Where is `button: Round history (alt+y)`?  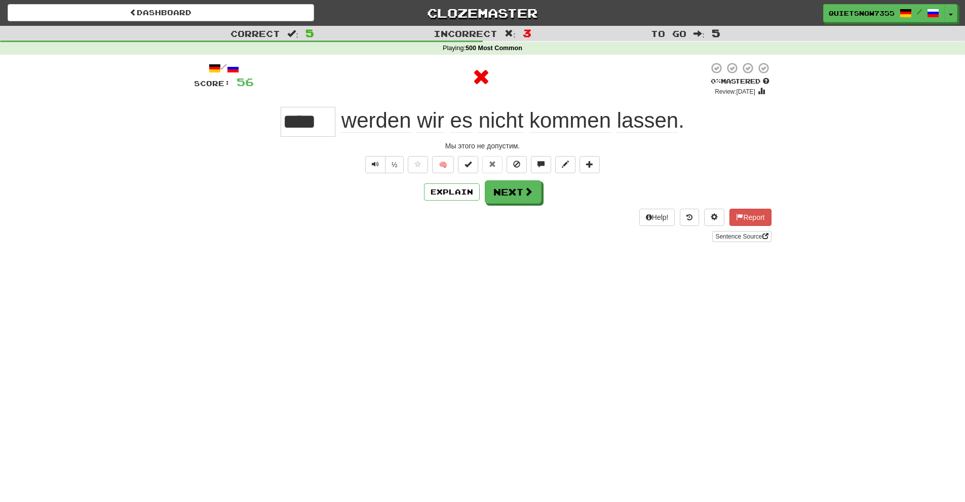
button: Round history (alt+y) is located at coordinates (690, 217).